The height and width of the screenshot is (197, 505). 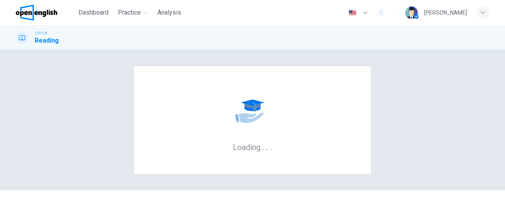 What do you see at coordinates (169, 13) in the screenshot?
I see `a: Analysis` at bounding box center [169, 13].